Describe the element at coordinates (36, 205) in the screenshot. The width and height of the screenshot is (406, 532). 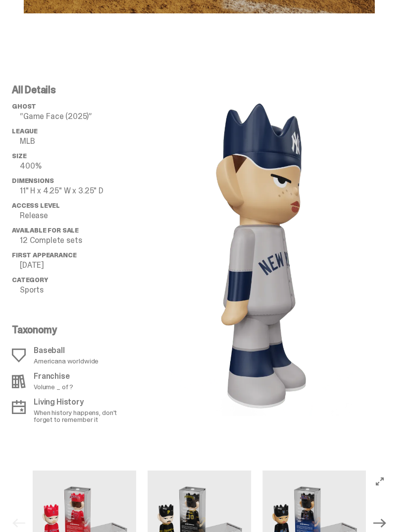
I see `span: Access Level` at that location.